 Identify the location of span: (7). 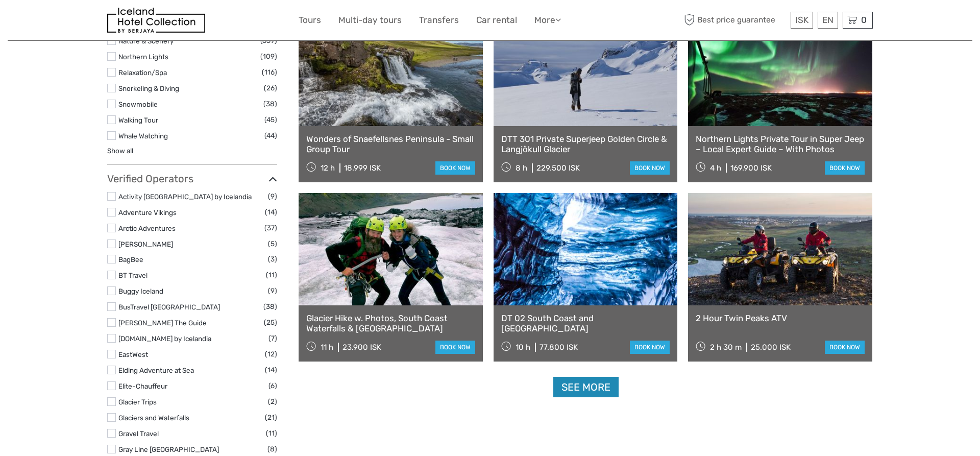
(273, 338).